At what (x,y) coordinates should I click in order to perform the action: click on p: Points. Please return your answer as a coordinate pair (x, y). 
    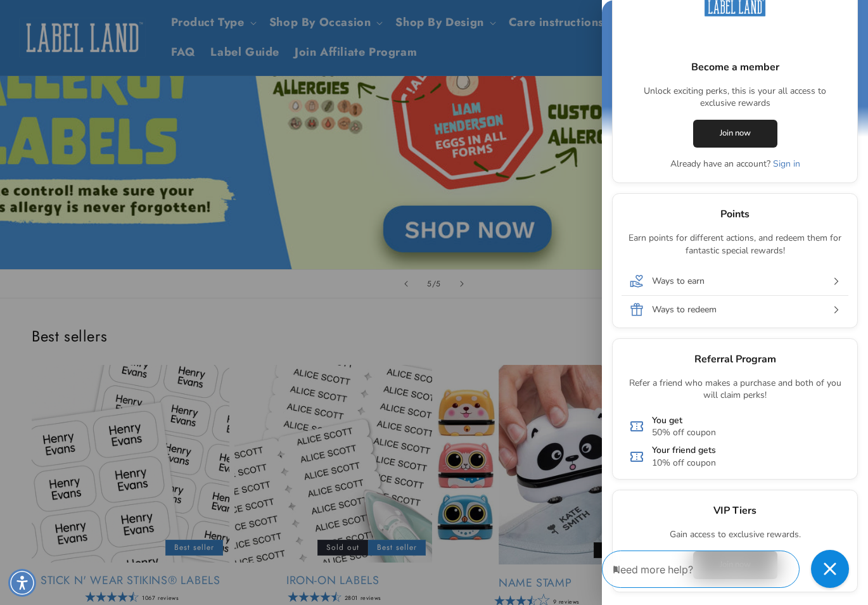
    Looking at the image, I should click on (735, 214).